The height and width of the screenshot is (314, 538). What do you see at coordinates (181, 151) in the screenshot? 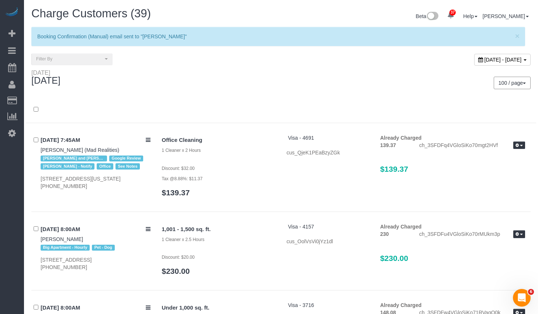
I see `small: 1 Cleaner x 2 Hours` at bounding box center [181, 151].